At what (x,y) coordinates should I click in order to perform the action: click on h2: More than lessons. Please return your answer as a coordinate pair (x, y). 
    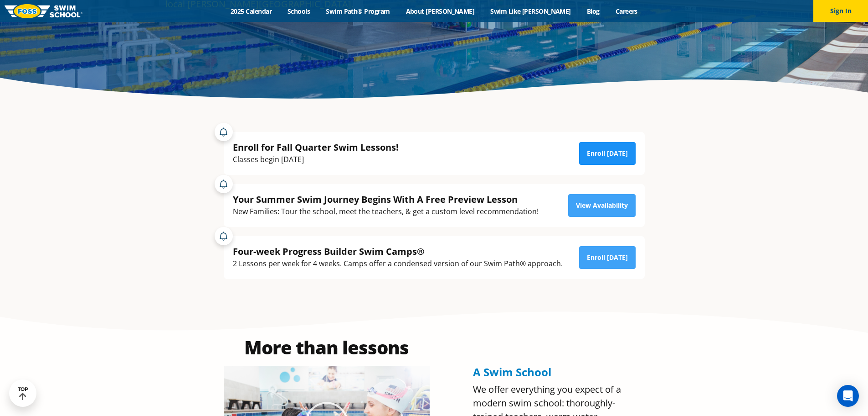
    Looking at the image, I should click on (327, 347).